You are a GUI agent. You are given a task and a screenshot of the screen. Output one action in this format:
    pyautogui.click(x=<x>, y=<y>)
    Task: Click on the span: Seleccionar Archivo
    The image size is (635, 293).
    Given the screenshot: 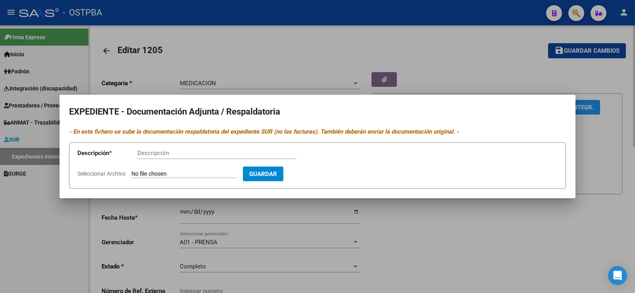 What is the action you would take?
    pyautogui.click(x=101, y=174)
    